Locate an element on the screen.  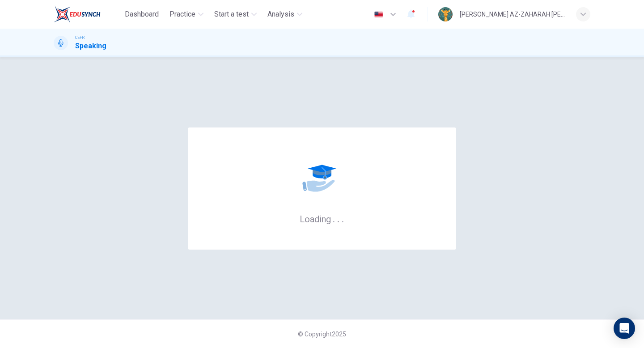
button: Analysis is located at coordinates (285, 14).